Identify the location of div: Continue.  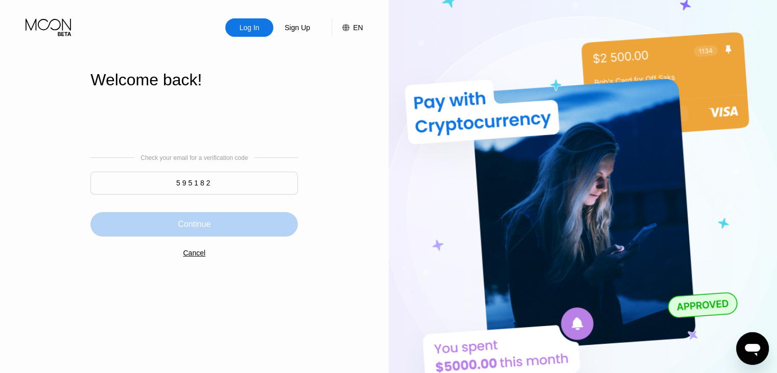
(194, 224).